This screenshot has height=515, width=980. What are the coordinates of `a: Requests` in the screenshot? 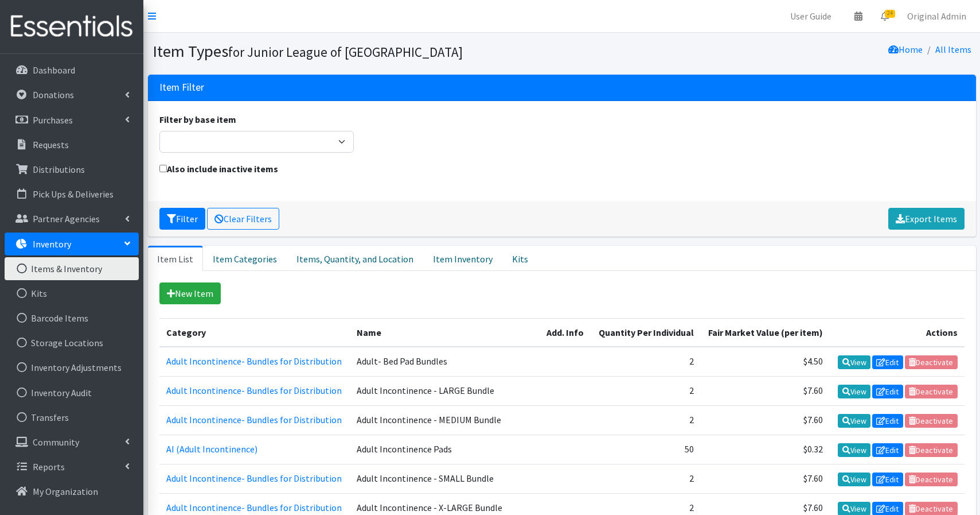 It's located at (72, 145).